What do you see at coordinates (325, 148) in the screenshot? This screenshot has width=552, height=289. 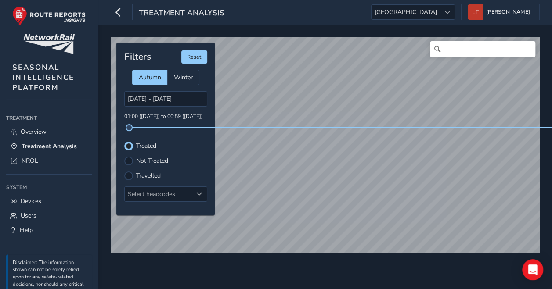 I see `canvas: Map` at bounding box center [325, 148].